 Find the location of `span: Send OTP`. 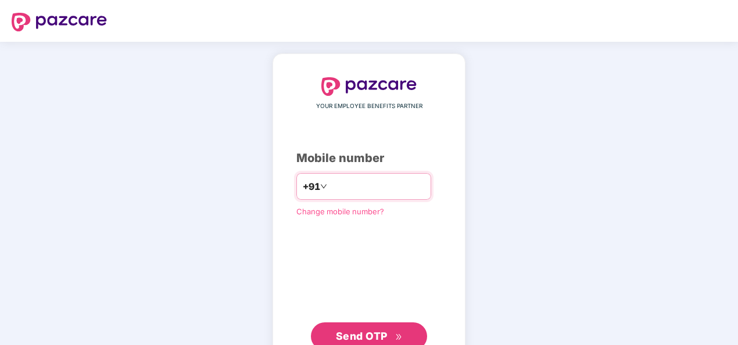

span: Send OTP is located at coordinates (361, 336).